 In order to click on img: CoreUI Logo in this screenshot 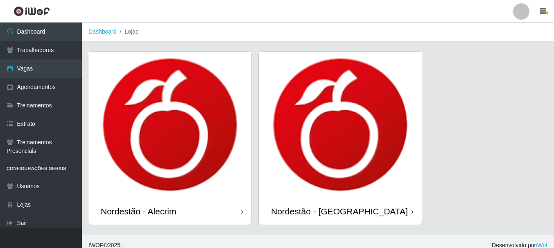, I will do `click(32, 11)`.